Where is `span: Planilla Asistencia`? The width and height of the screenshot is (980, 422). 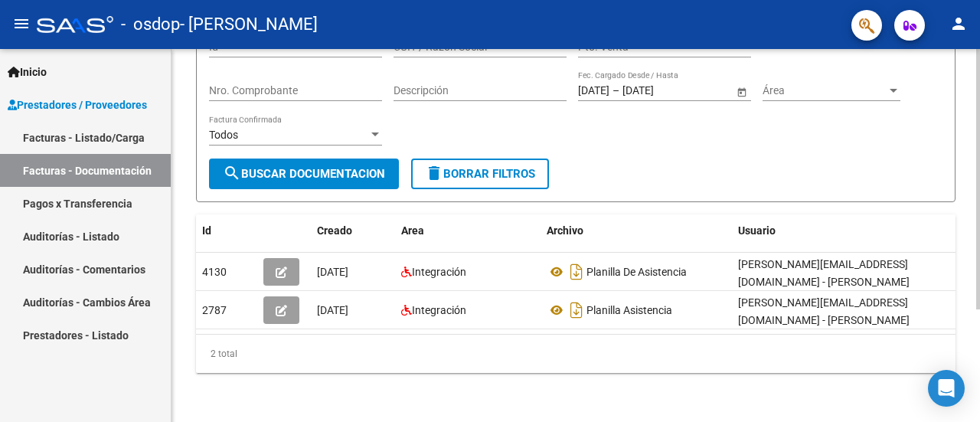
span: Planilla Asistencia is located at coordinates (630, 310).